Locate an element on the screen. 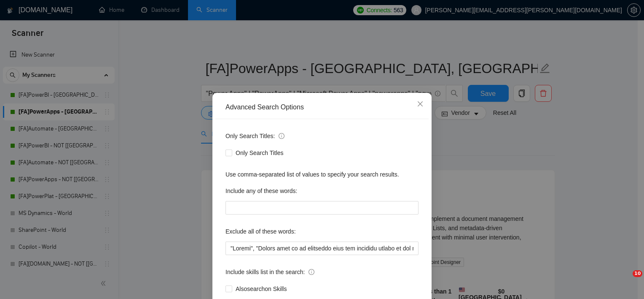 The width and height of the screenshot is (644, 299). button: Close is located at coordinates (420, 104).